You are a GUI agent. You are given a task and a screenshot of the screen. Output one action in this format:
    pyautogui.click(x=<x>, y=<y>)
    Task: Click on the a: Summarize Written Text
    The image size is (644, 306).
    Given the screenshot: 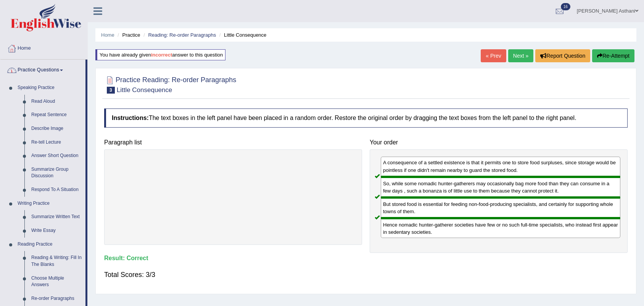 What is the action you would take?
    pyautogui.click(x=56, y=216)
    